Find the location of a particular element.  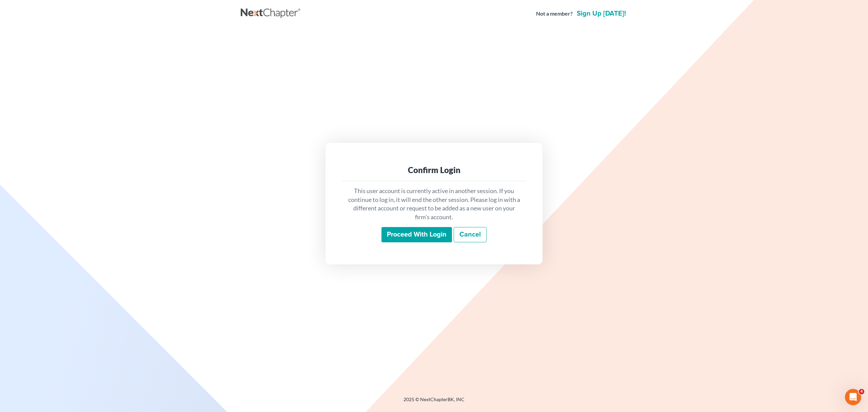

span: 4 is located at coordinates (861, 392).